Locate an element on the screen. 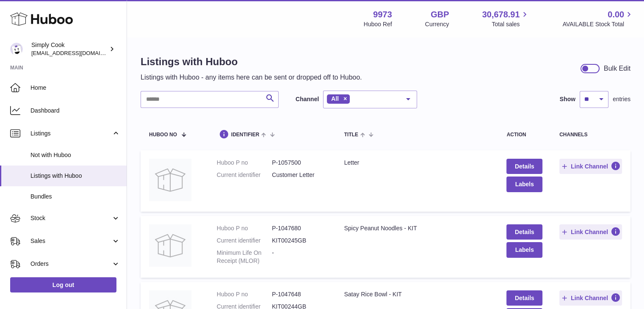 The image size is (644, 309). span: Stock is located at coordinates (71, 218).